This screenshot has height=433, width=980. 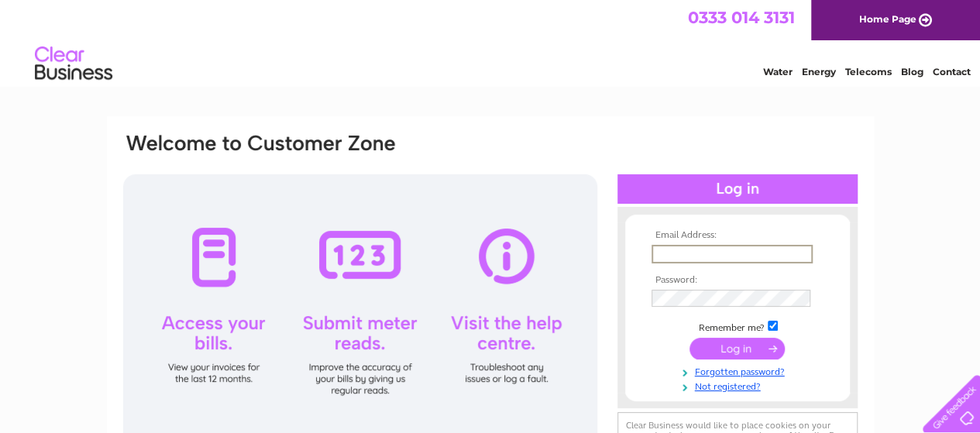 I want to click on a: Blog, so click(x=912, y=71).